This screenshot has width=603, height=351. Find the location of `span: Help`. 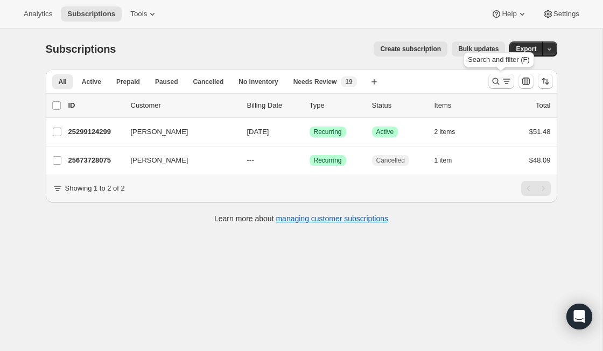

span: Help is located at coordinates (509, 14).